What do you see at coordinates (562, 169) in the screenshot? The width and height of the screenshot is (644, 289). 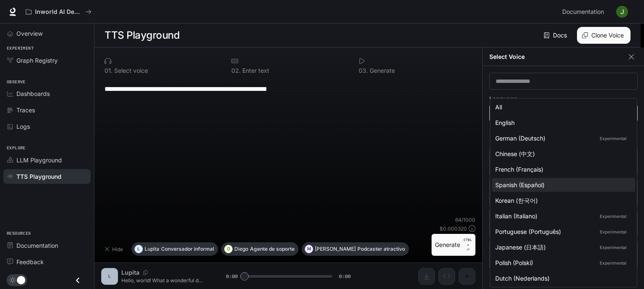 I see `div: French (Français)` at bounding box center [562, 169].